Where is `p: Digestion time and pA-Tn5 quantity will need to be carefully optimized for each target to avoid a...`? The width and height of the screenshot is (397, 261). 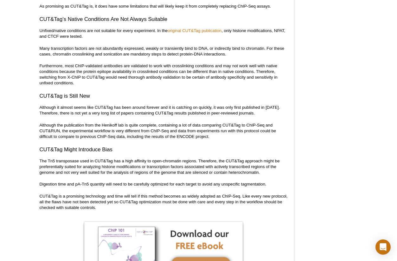 p: Digestion time and pA-Tn5 quantity will need to be carefully optimized for each target to avoid a... is located at coordinates (164, 184).